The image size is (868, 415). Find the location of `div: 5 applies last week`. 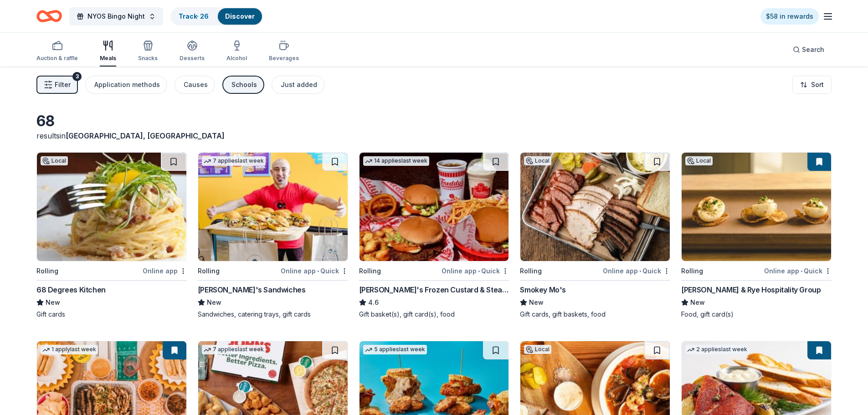

div: 5 applies last week is located at coordinates (395, 349).